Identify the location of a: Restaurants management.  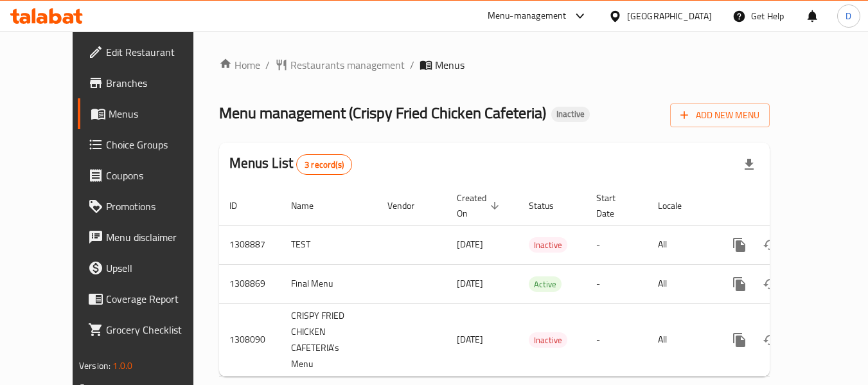
(340, 65).